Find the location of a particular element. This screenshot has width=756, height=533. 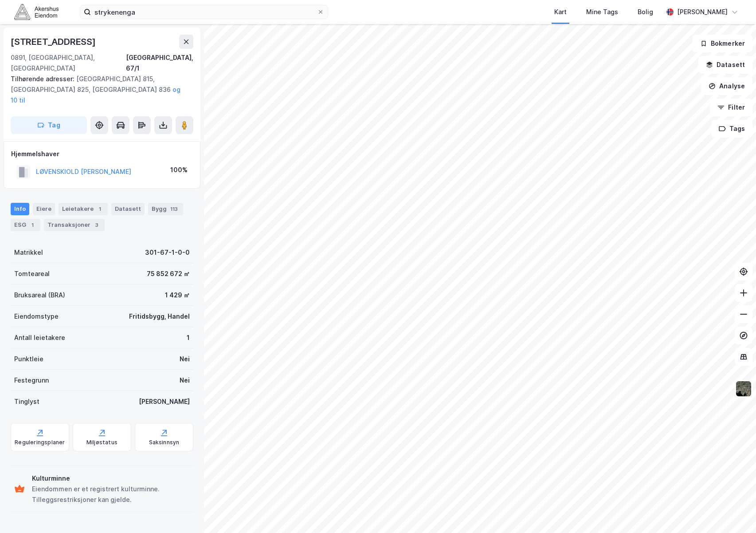

div: Datasett is located at coordinates (127, 209).